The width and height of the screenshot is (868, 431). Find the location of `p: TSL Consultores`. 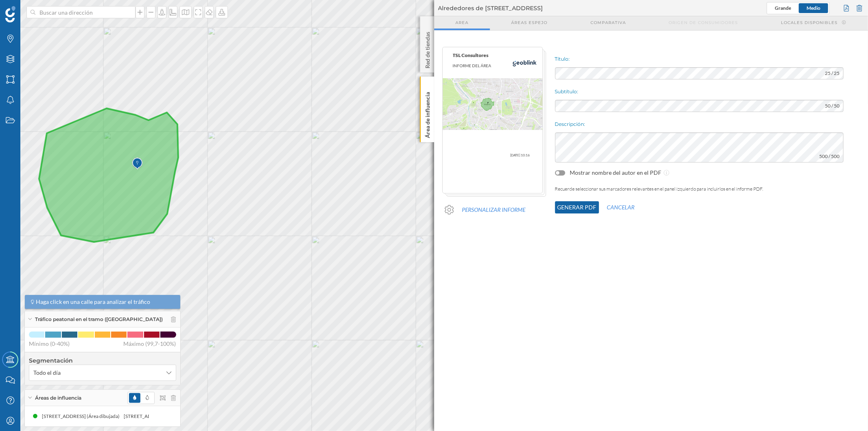

p: TSL Consultores is located at coordinates (496, 55).